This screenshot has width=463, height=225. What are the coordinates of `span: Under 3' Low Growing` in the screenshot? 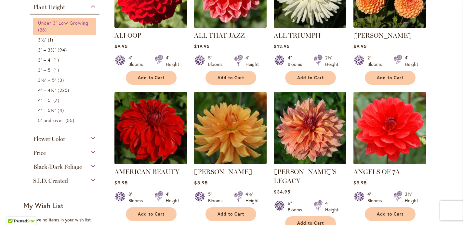 It's located at (63, 23).